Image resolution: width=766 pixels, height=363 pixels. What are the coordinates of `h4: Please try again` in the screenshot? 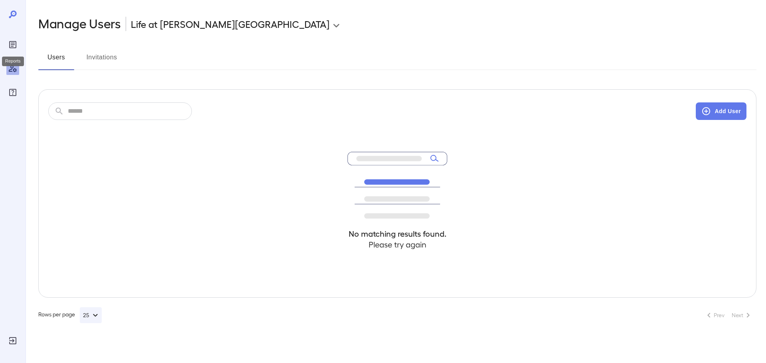 It's located at (397, 245).